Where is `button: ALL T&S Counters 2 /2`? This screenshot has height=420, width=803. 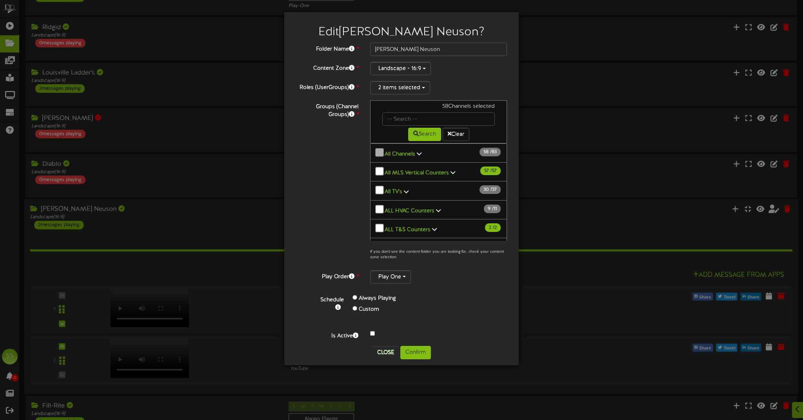
button: ALL T&S Counters 2 /2 is located at coordinates (438, 228).